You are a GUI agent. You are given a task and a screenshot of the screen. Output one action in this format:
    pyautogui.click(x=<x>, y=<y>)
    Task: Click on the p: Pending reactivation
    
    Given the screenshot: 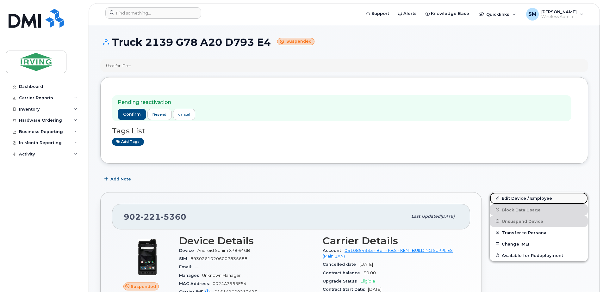 What is the action you would take?
    pyautogui.click(x=156, y=103)
    